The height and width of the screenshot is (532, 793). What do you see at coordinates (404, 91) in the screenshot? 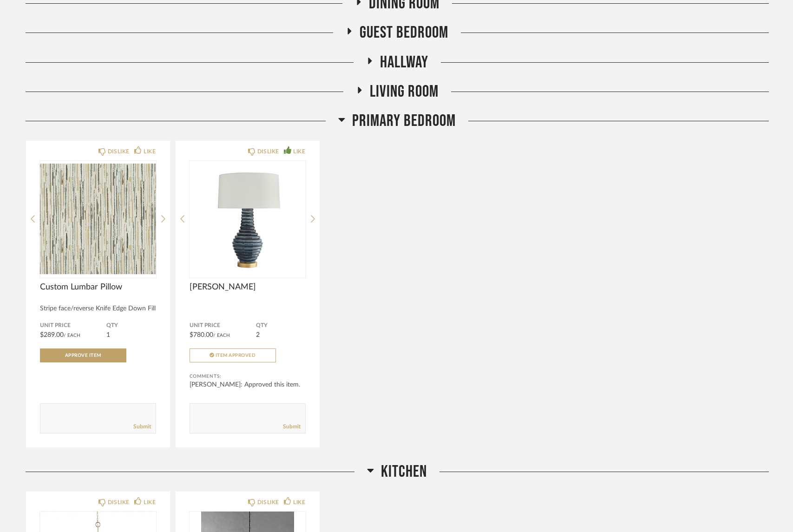
I see `span: Living Room` at bounding box center [404, 91].